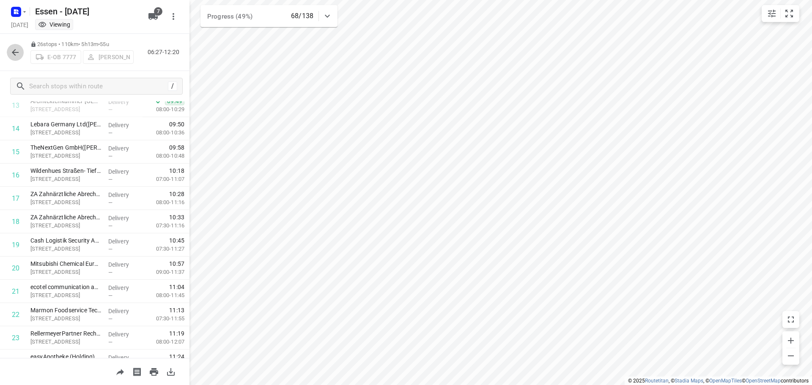 This screenshot has width=812, height=385. What do you see at coordinates (16, 222) in the screenshot?
I see `div: 18` at bounding box center [16, 222].